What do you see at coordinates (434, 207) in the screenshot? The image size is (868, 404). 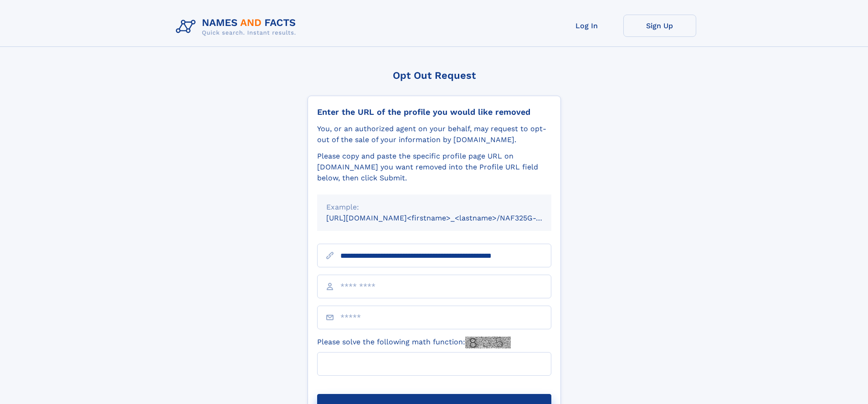 I see `div: Example:` at bounding box center [434, 207].